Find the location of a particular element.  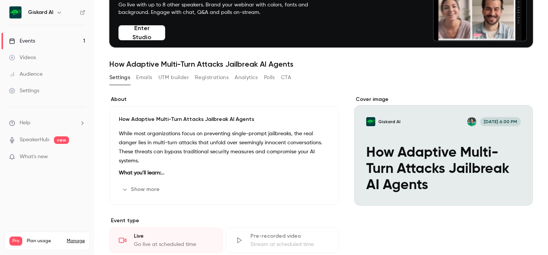

div: Stream at scheduled time is located at coordinates (290, 245).